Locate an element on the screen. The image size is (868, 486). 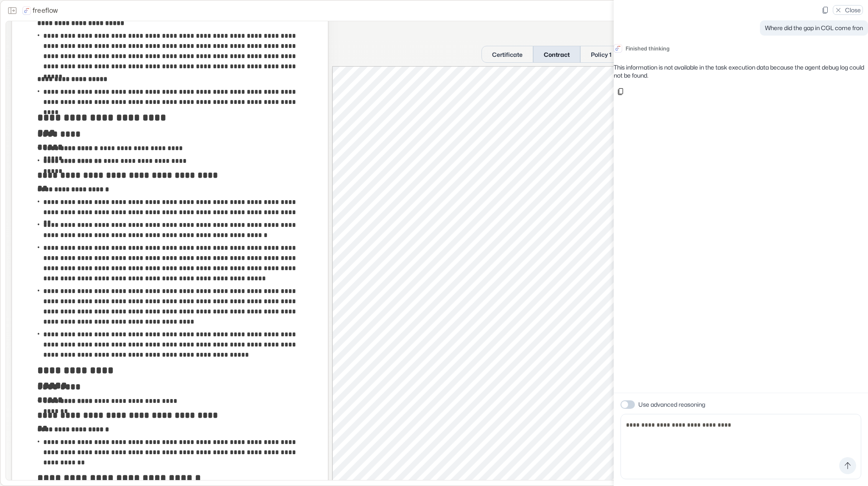
p: freeflow is located at coordinates (46, 11).